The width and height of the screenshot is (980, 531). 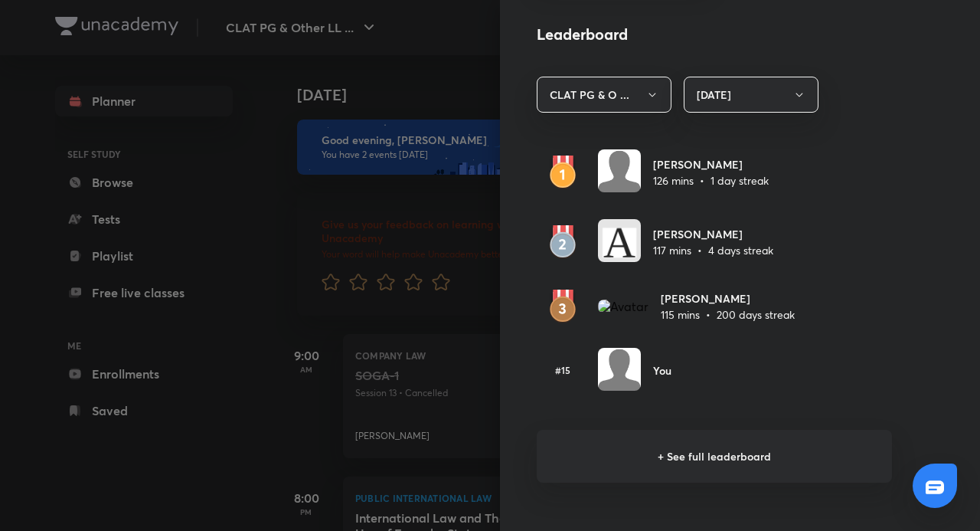 What do you see at coordinates (714, 456) in the screenshot?
I see `h6: + See full leaderboard` at bounding box center [714, 456].